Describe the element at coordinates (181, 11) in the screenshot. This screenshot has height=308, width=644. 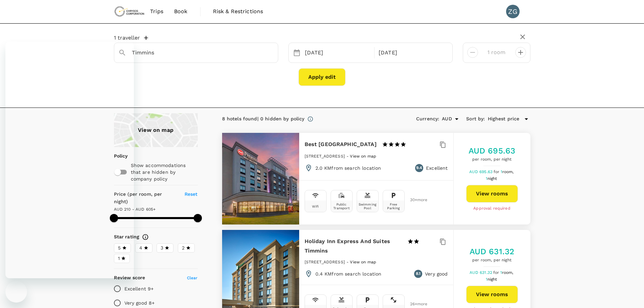
I see `span: Book` at that location.